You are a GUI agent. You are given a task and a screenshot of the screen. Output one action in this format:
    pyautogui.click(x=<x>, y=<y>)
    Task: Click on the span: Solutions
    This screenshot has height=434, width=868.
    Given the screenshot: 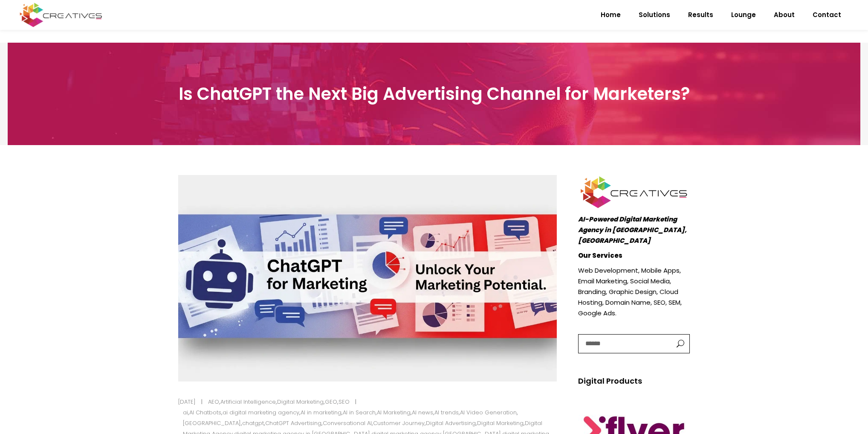 What is the action you would take?
    pyautogui.click(x=655, y=15)
    